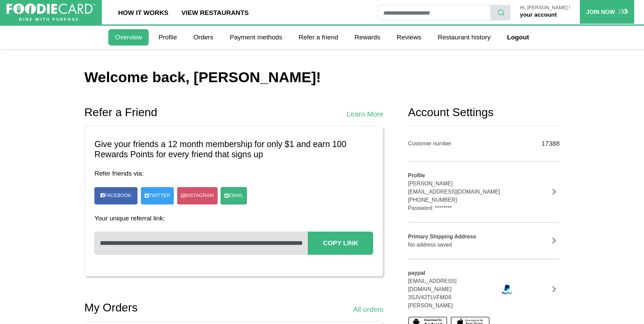 The image size is (644, 324). I want to click on b: paypal, so click(416, 273).